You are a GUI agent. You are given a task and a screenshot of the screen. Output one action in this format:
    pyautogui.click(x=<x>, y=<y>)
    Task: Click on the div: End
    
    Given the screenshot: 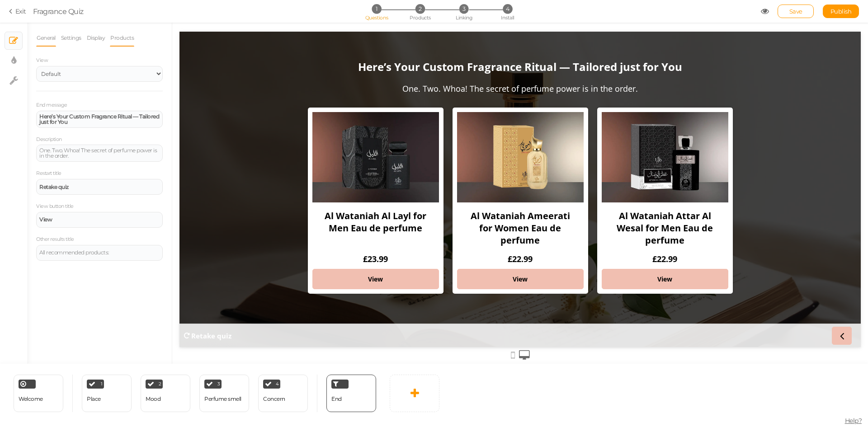 What is the action you would take?
    pyautogui.click(x=351, y=393)
    